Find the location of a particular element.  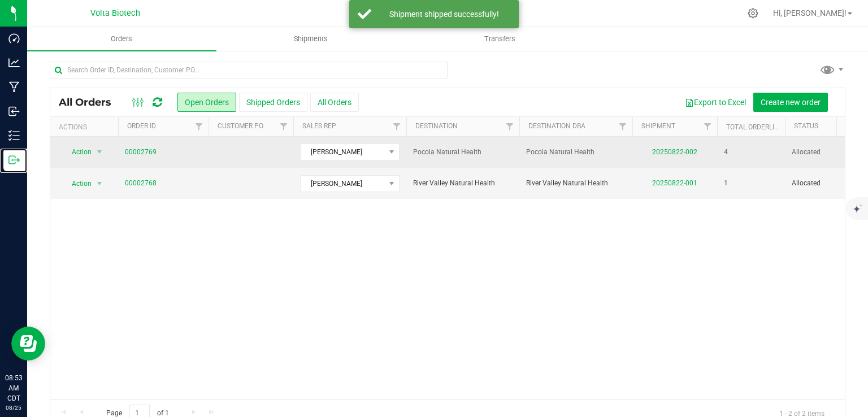

button: Shipped Orders is located at coordinates (273, 102).